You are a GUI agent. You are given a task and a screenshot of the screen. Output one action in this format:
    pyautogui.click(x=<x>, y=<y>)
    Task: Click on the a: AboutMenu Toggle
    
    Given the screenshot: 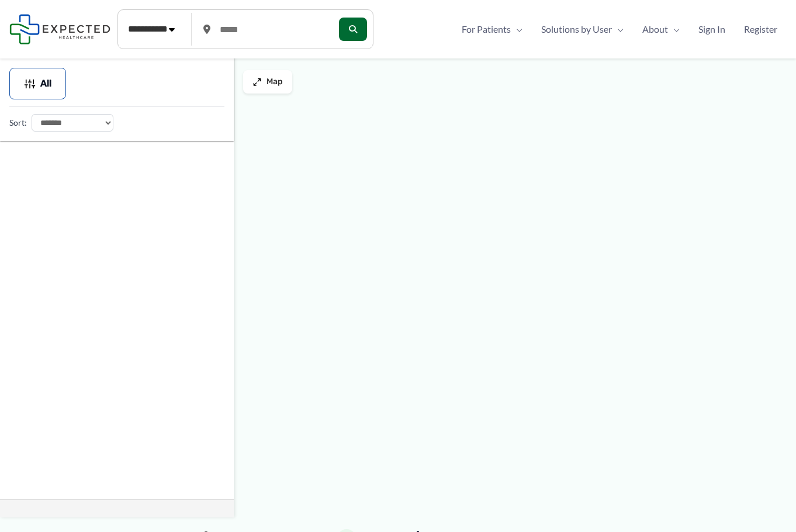 What is the action you would take?
    pyautogui.click(x=661, y=29)
    